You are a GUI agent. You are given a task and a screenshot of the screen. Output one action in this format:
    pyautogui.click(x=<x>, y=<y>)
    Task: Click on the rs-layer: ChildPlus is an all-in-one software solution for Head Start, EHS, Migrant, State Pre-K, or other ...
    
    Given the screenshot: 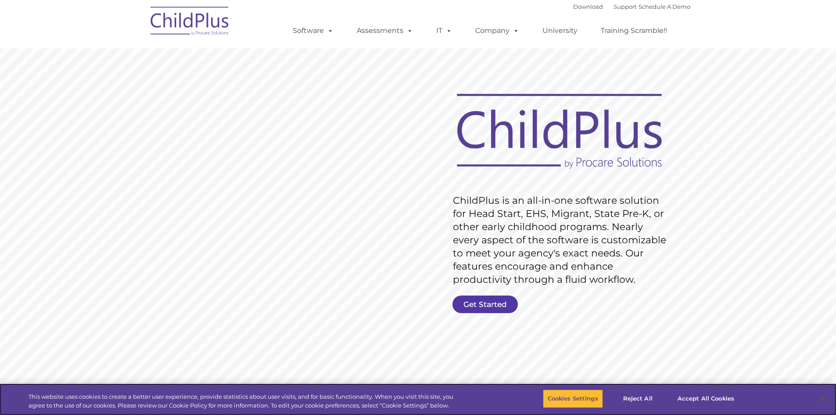 What is the action you would take?
    pyautogui.click(x=562, y=240)
    